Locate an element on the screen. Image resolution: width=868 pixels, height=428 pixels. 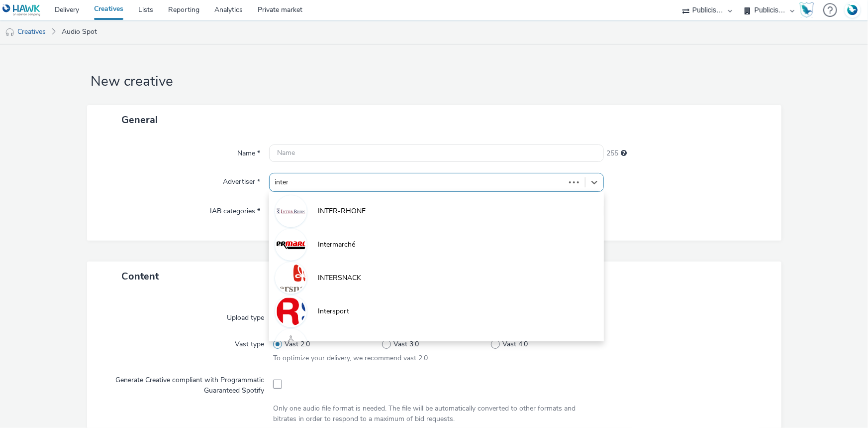
label: IAB categories * is located at coordinates (235, 209).